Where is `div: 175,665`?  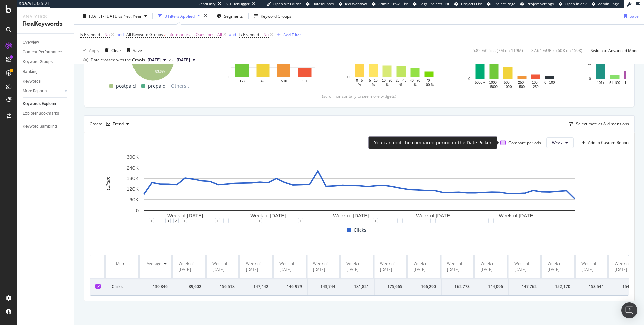
div: 175,665 is located at coordinates (391, 287).